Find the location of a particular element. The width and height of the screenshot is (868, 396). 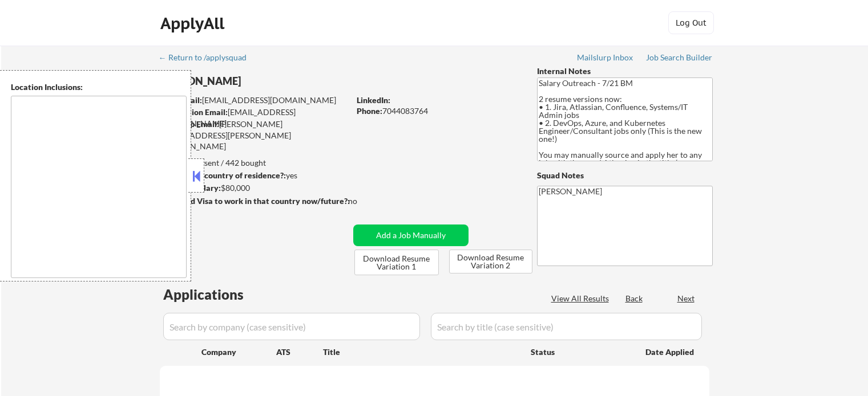

div: 7044083764 is located at coordinates (437, 111).